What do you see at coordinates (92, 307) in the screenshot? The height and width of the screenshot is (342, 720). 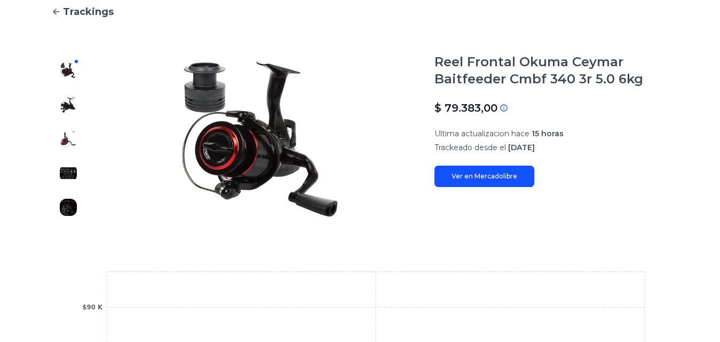 I see `tspan: $90 K` at bounding box center [92, 307].